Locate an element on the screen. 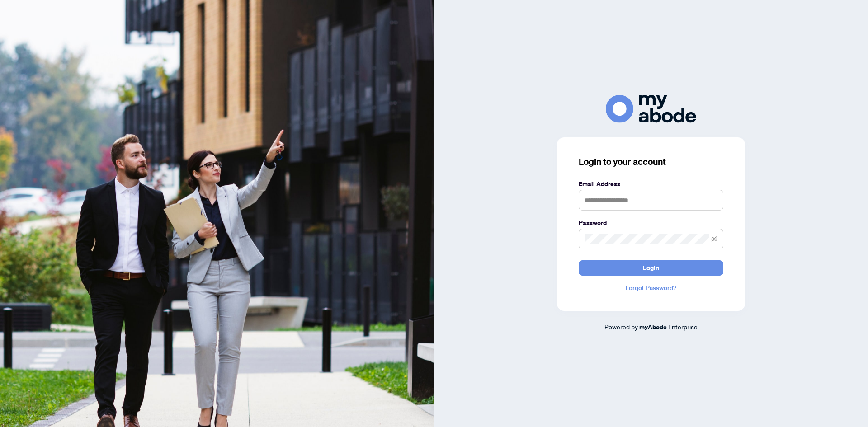  button: Login is located at coordinates (651, 268).